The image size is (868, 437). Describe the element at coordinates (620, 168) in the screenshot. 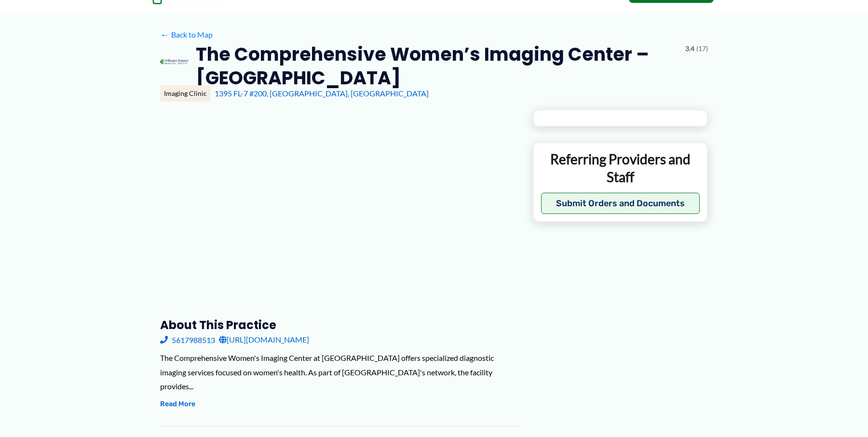

I see `p: Referring Providers and Staff` at that location.